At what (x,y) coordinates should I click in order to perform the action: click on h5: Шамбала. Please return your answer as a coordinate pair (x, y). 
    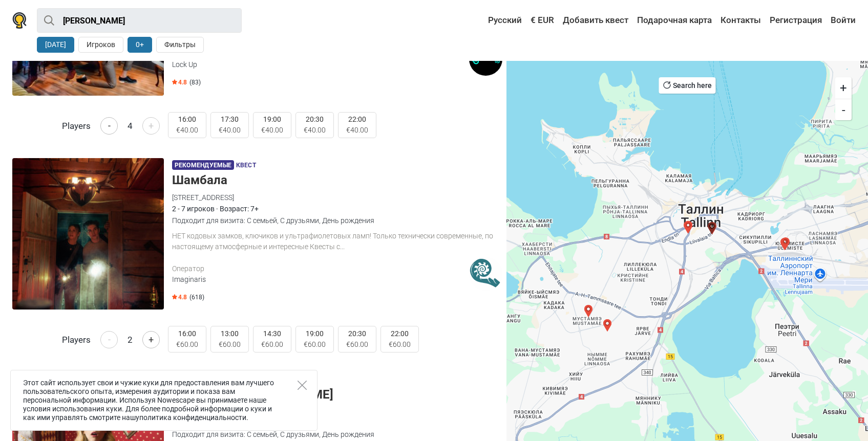
    Looking at the image, I should click on (337, 180).